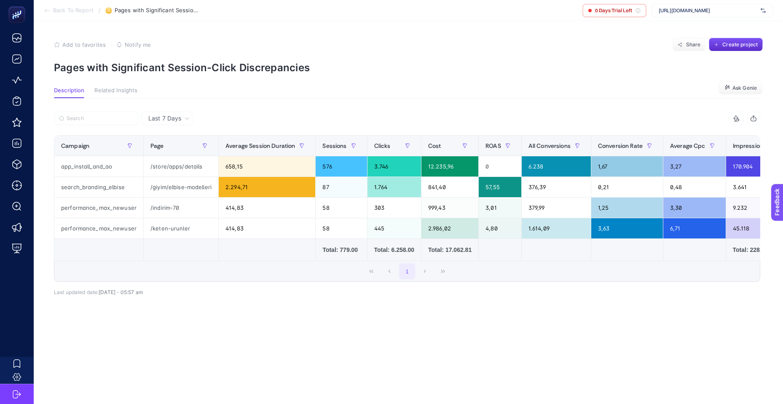 This screenshot has width=783, height=404. I want to click on div: 1.764, so click(394, 187).